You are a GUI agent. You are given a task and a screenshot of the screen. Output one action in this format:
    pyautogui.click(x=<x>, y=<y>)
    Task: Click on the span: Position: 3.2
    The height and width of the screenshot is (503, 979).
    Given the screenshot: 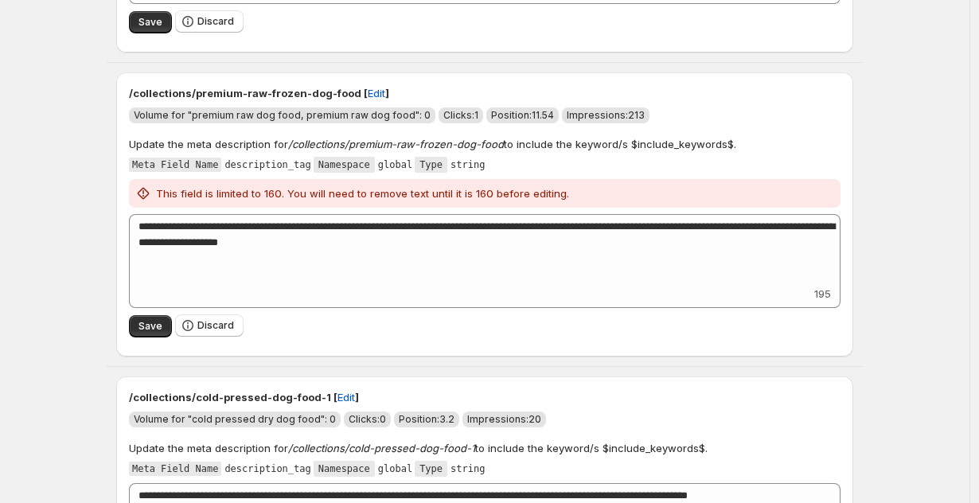 What is the action you would take?
    pyautogui.click(x=427, y=419)
    